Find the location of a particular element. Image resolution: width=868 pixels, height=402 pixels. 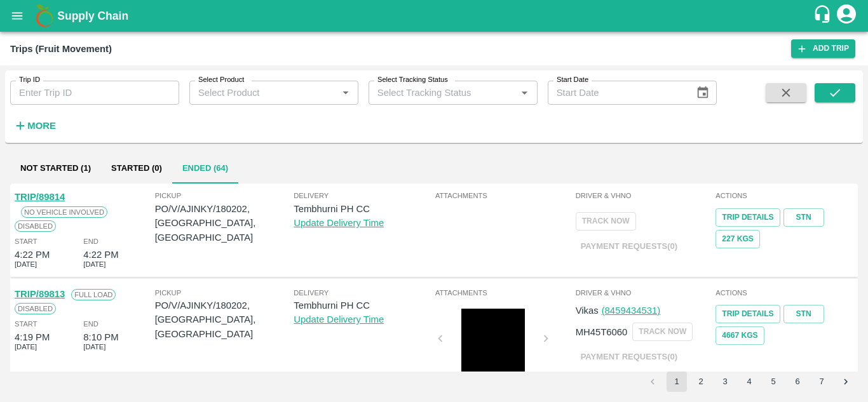

label: Select Tracking Status is located at coordinates (412, 80).